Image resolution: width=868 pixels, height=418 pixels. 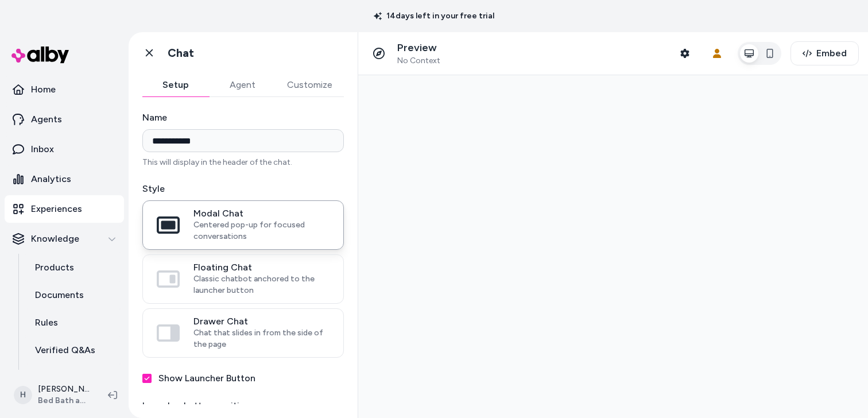 What do you see at coordinates (23, 395) in the screenshot?
I see `span: H` at bounding box center [23, 395].